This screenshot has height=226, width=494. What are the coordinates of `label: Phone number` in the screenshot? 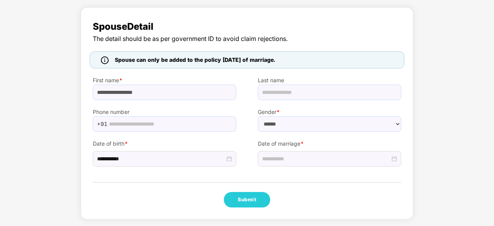 It's located at (164, 112).